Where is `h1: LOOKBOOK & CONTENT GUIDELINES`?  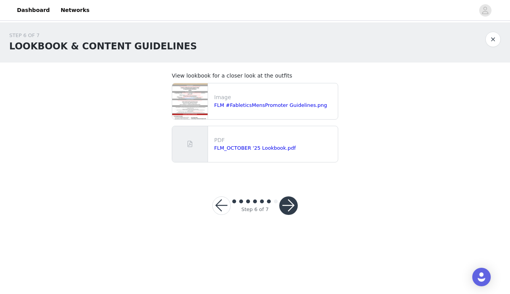
h1: LOOKBOOK & CONTENT GUIDELINES is located at coordinates (103, 46).